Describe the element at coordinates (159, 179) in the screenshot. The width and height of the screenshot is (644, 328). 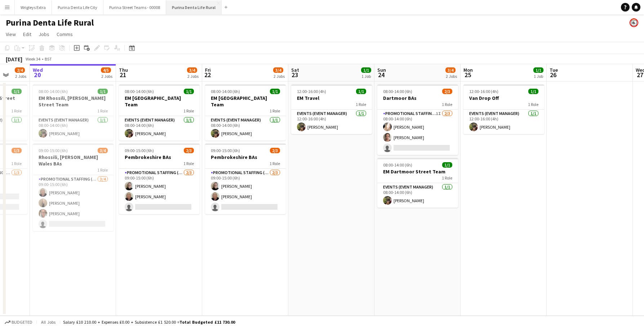
I see `div: 09:00-15:00 (6h)2/3Pembrokeshire BAs1 RolePromotional Staffing (Brand Ambassadors)2/309:00-15:00 ...` at that location.